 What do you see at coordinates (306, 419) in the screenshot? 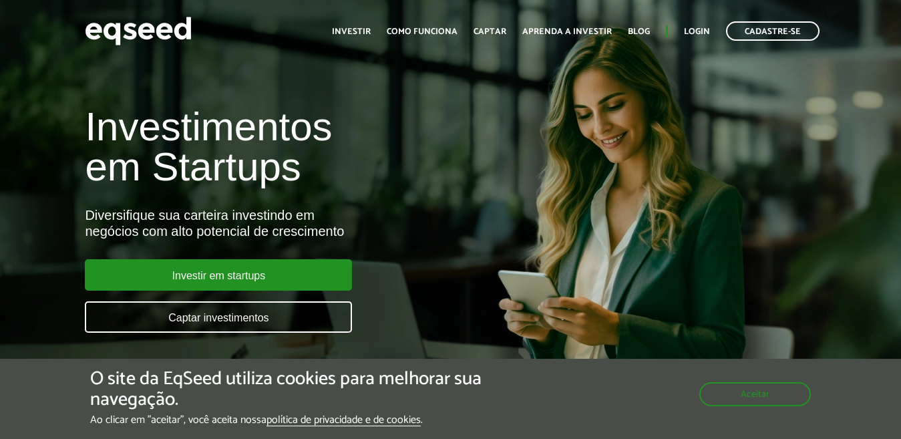
I see `p: Ao clicar em "aceitar", você aceita nossa .` at bounding box center [306, 419].